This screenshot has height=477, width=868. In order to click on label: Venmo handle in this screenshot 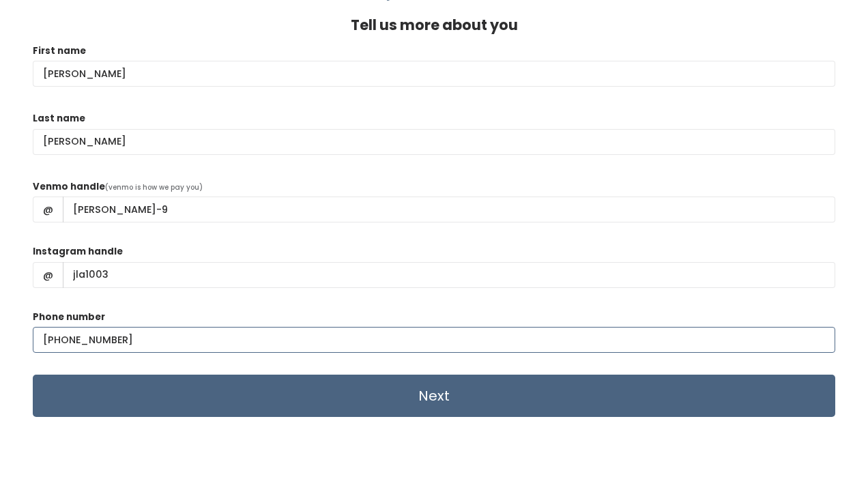, I will do `click(69, 187)`.